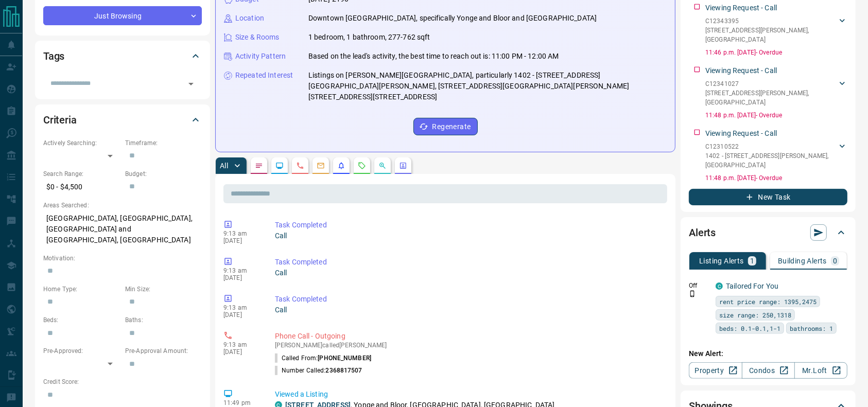 Image resolution: width=868 pixels, height=407 pixels. Describe the element at coordinates (768, 197) in the screenshot. I see `button: New Task` at that location.